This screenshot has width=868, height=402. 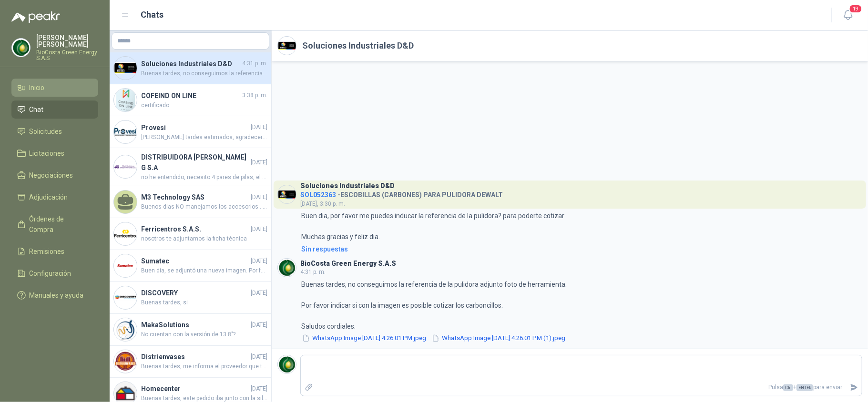 What do you see at coordinates (434, 305) in the screenshot?
I see `p: Buenas tardes, no conseguimos la referencia de la pulidora adjunto foto de herramienta. Por favor...` at bounding box center [434, 305].